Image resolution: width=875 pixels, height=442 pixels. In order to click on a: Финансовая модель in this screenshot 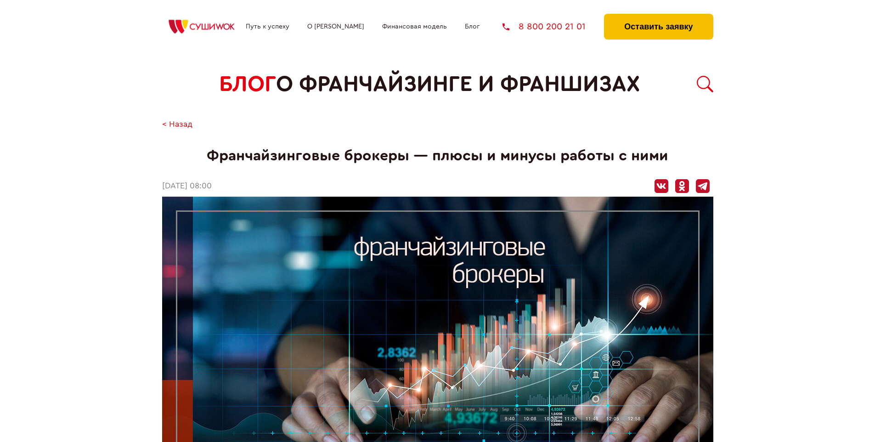, I will do `click(414, 27)`.